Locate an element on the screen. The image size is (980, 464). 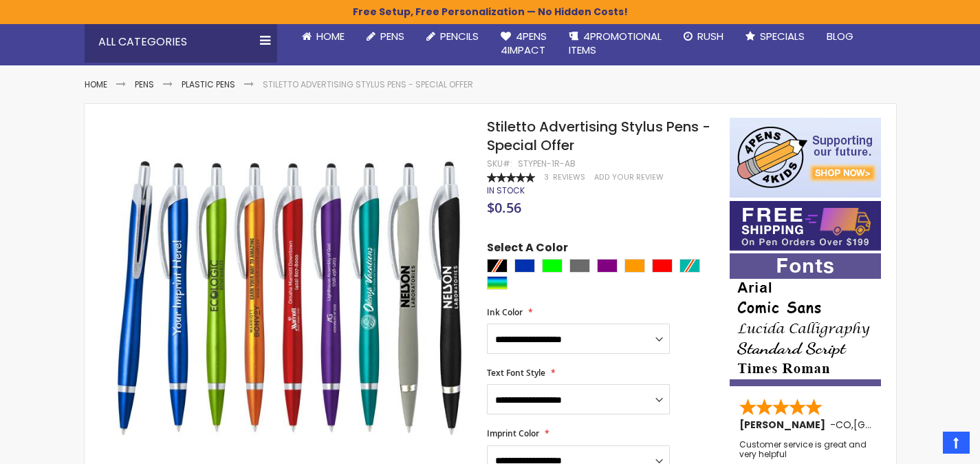
span: Select A Color is located at coordinates (527, 249).